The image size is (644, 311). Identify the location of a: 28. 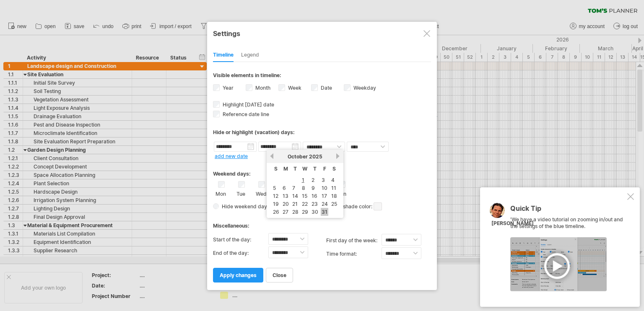
(295, 212).